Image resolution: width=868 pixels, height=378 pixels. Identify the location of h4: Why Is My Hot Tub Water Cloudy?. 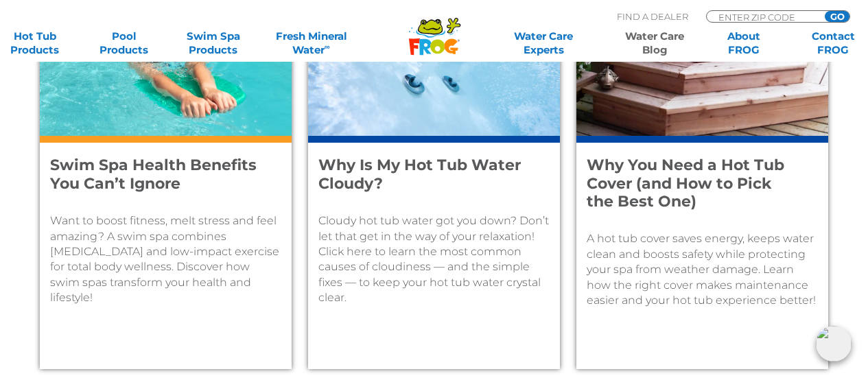
(425, 174).